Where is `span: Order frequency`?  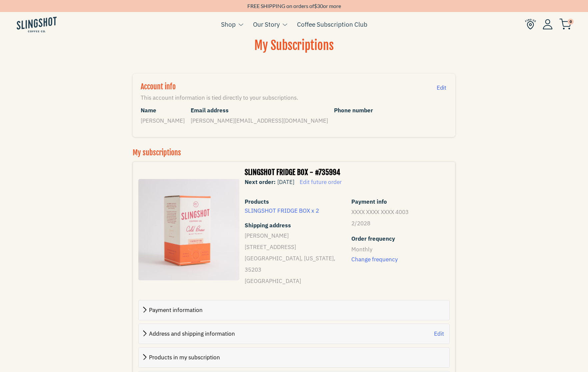 span: Order frequency is located at coordinates (399, 239).